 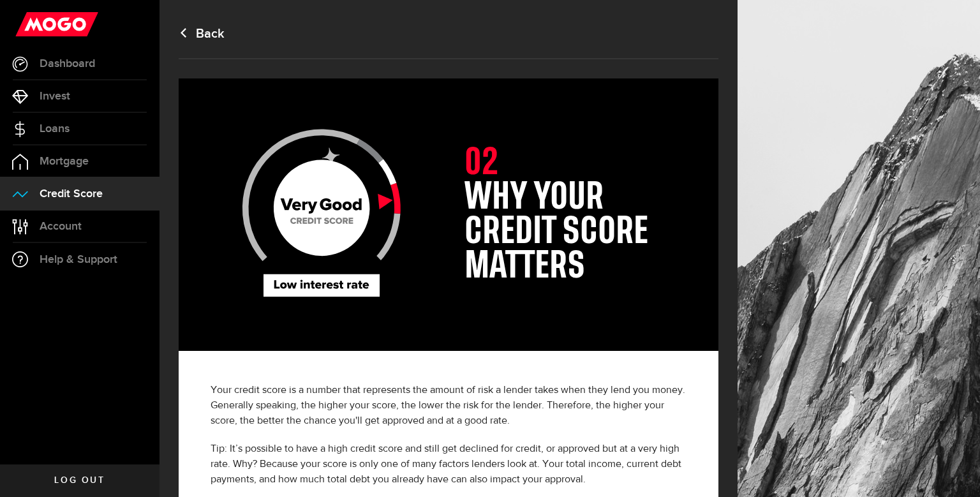 I want to click on h1: Why your credit score matters, so click(x=575, y=232).